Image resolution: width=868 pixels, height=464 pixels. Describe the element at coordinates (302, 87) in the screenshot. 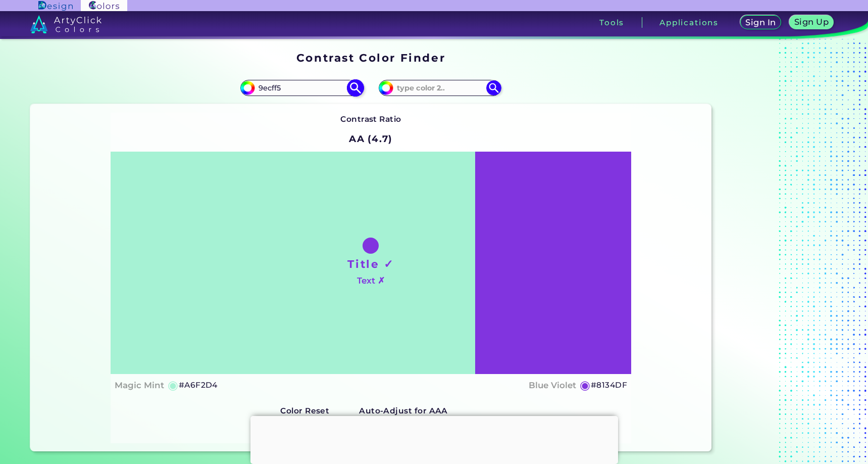

I see `input: type color 1..` at that location.